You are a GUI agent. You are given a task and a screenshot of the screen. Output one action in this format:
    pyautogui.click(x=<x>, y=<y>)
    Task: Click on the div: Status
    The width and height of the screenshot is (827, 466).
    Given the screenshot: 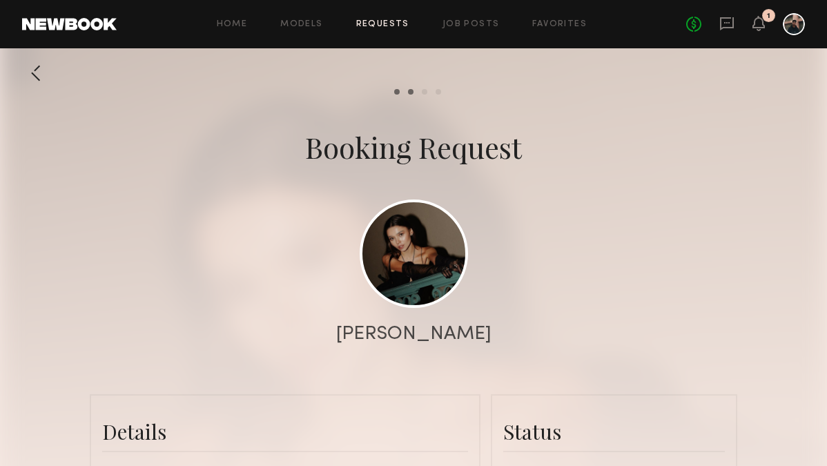 What is the action you would take?
    pyautogui.click(x=614, y=432)
    